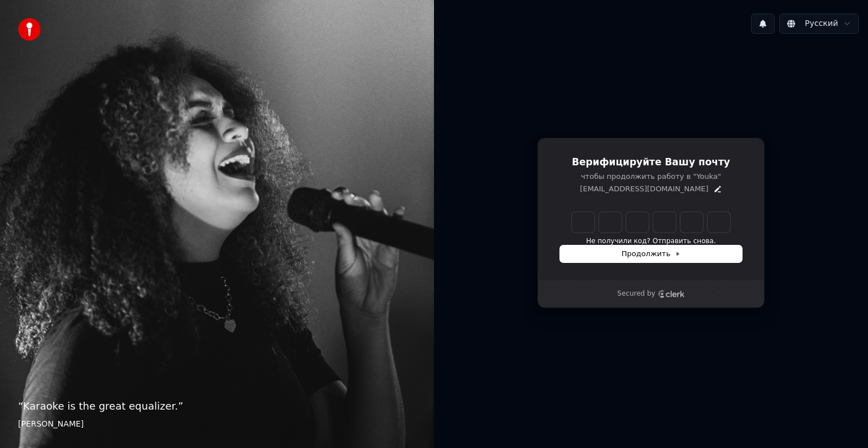 The height and width of the screenshot is (448, 868). What do you see at coordinates (651, 254) in the screenshot?
I see `span: Продолжить` at bounding box center [651, 254].